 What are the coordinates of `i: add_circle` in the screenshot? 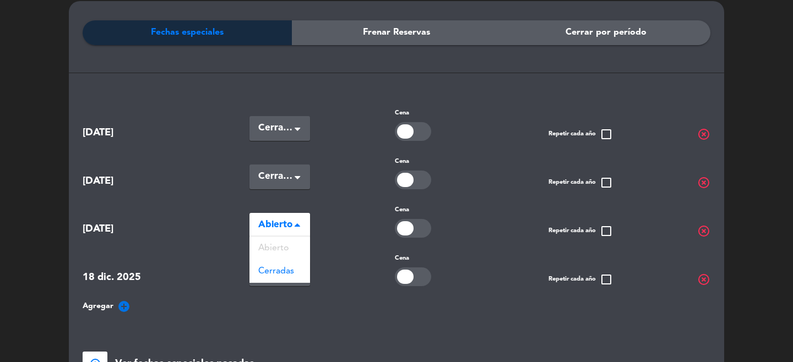 It's located at (124, 307).